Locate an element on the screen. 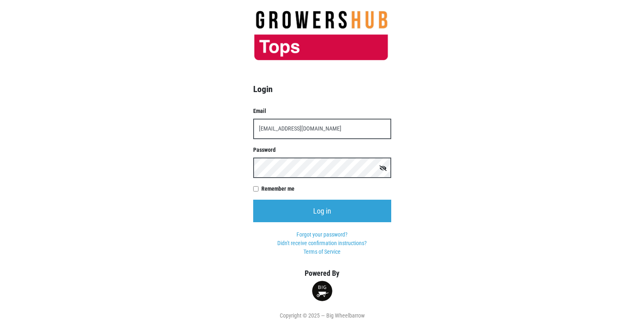 This screenshot has width=644, height=320. label: Password is located at coordinates (322, 150).